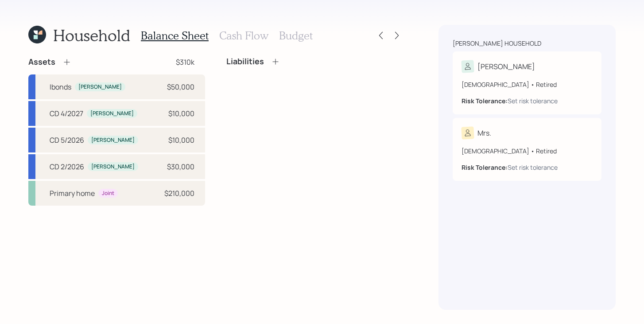 This screenshot has height=324, width=644. Describe the element at coordinates (181, 87) in the screenshot. I see `div: $50,000` at that location.